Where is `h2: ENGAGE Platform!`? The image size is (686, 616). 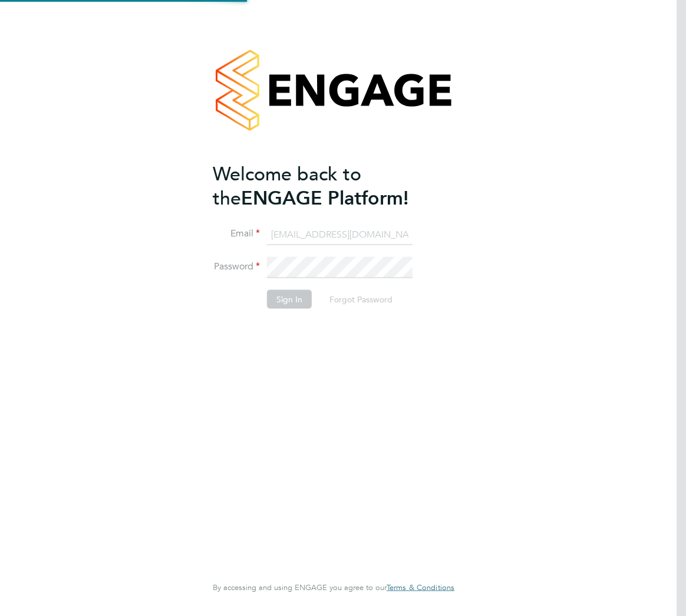
h2: ENGAGE Platform! is located at coordinates (327, 186).